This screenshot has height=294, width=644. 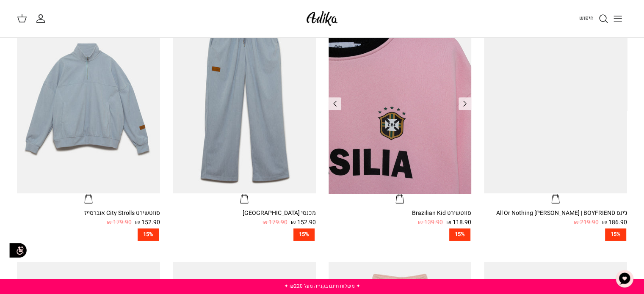 What do you see at coordinates (458, 222) in the screenshot?
I see `span: 118.90 ₪` at bounding box center [458, 222].